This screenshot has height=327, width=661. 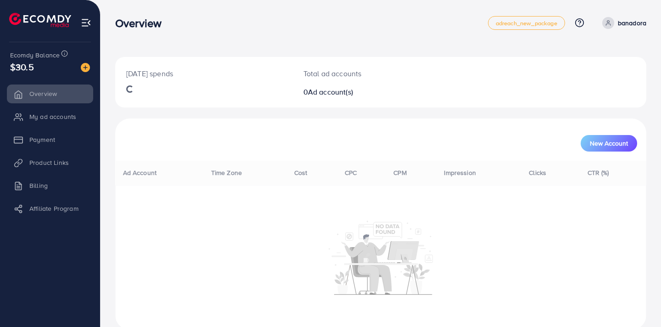 What do you see at coordinates (142, 23) in the screenshot?
I see `h3: Overview` at bounding box center [142, 23].